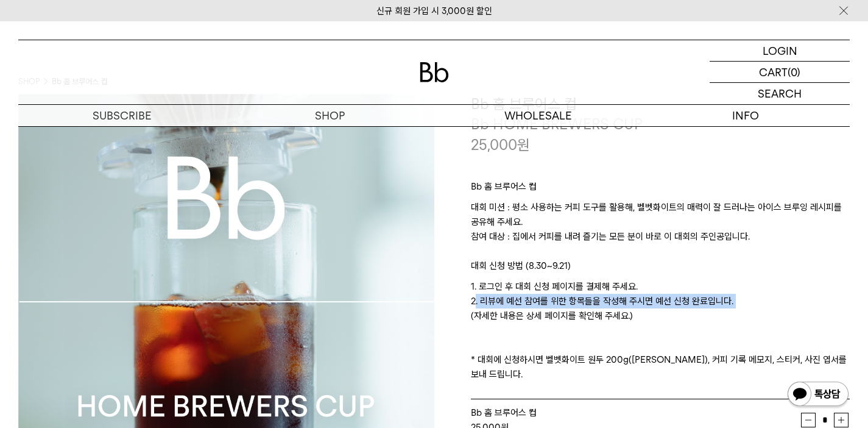 Image resolution: width=868 pixels, height=428 pixels. I want to click on p: Bb 홈 브루어스 컵, so click(660, 190).